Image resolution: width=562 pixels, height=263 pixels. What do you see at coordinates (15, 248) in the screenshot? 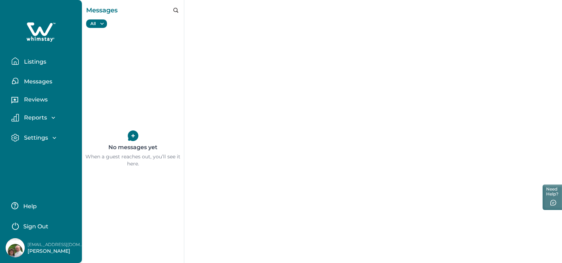
I see `img: Whimstay Host` at bounding box center [15, 248].